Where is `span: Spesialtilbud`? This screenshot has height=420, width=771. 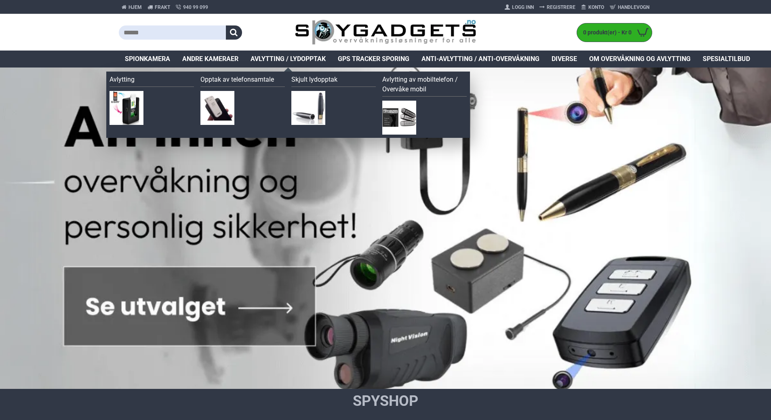
span: Spesialtilbud is located at coordinates (726, 59).